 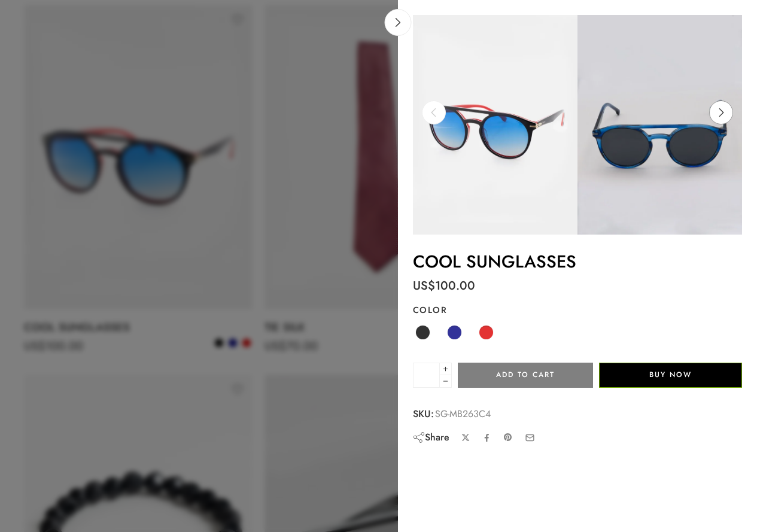 I want to click on bdi: 100.00, so click(x=444, y=286).